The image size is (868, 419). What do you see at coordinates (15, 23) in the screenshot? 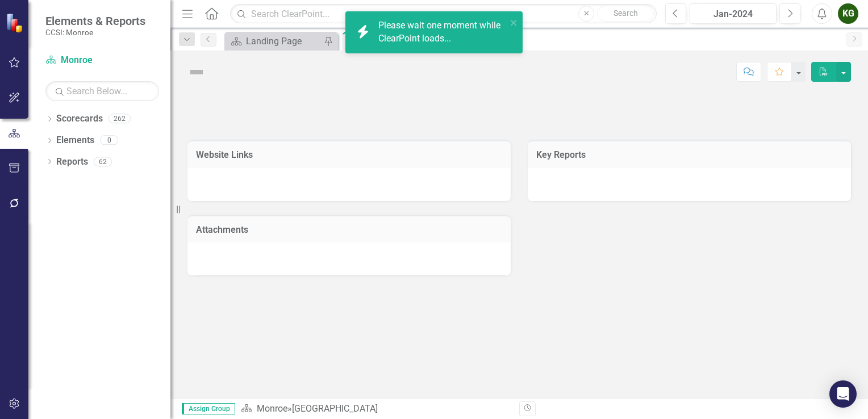
I see `img: ClearPoint Strategy` at bounding box center [15, 23].